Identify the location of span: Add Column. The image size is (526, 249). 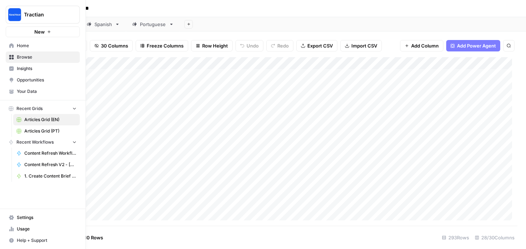
(425, 46).